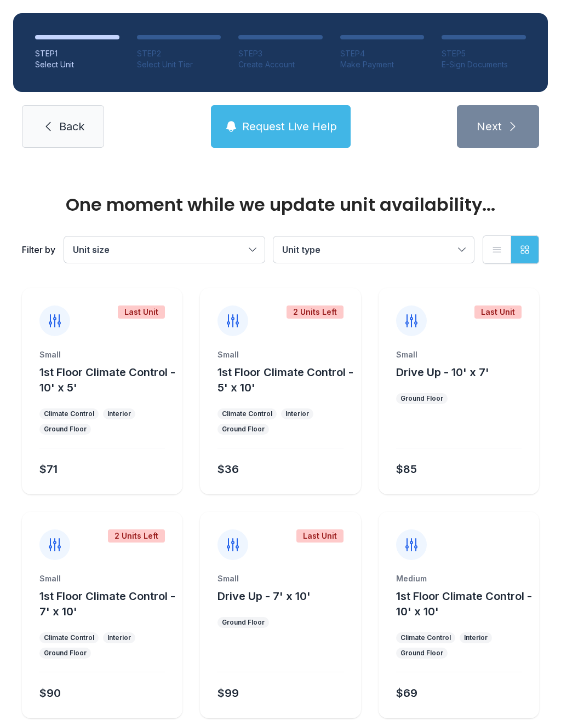 This screenshot has height=721, width=561. Describe the element at coordinates (264, 596) in the screenshot. I see `span: Drive Up - 7' x 10'` at that location.